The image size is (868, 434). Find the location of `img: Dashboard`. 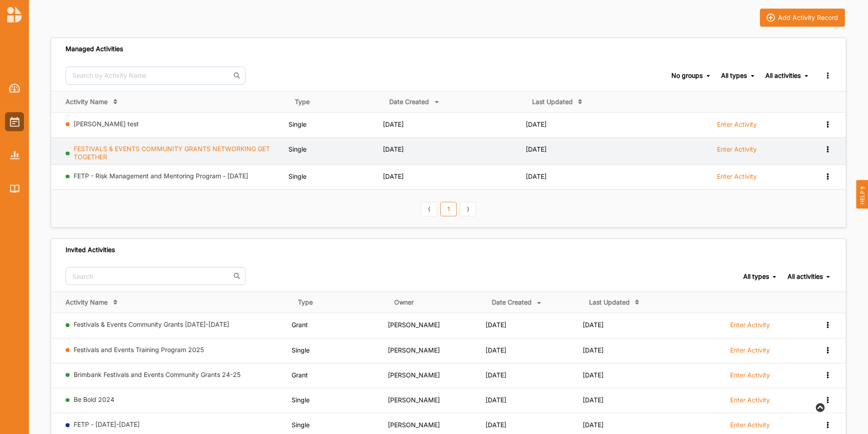

img: Dashboard is located at coordinates (15, 89).